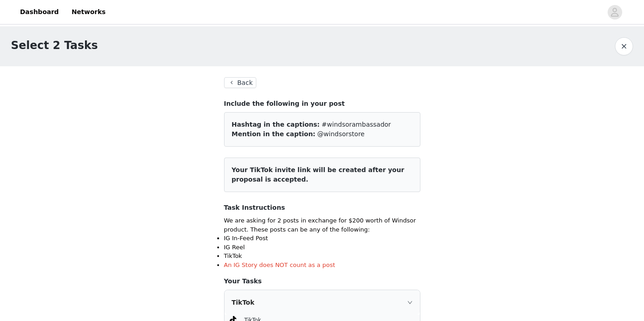 The width and height of the screenshot is (644, 321). Describe the element at coordinates (322, 302) in the screenshot. I see `div: icon: rightTikTok` at that location.